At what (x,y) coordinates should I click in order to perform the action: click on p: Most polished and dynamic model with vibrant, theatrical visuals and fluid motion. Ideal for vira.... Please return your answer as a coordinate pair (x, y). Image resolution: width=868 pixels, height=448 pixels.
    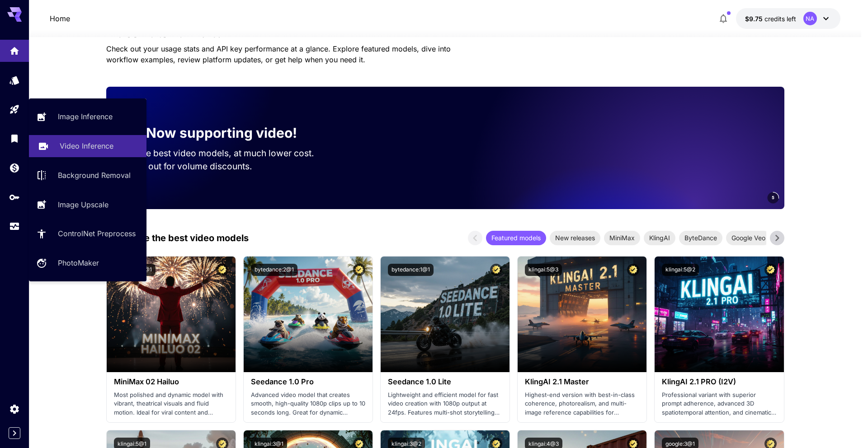
    Looking at the image, I should click on (171, 404).